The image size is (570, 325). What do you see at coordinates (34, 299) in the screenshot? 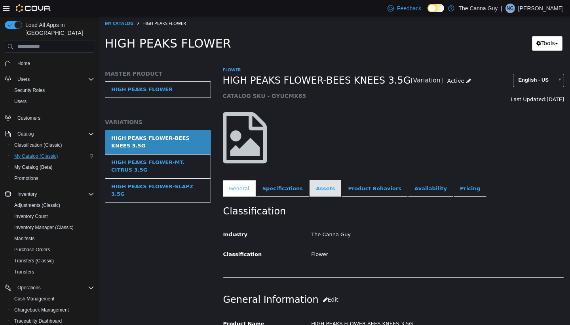
I see `a: Cash Management` at bounding box center [34, 299].